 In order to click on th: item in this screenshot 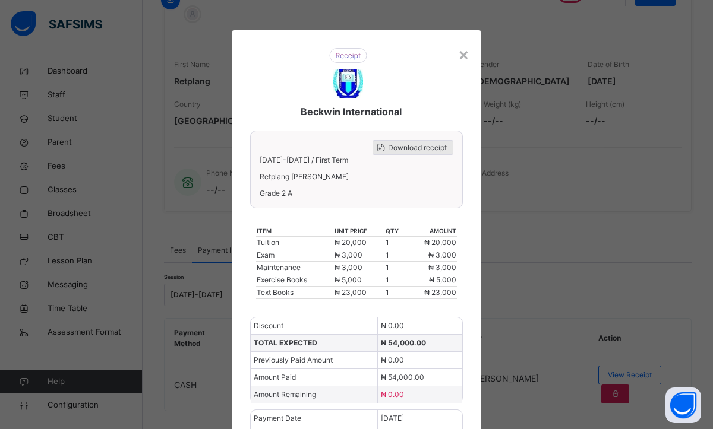, I will do `click(295, 232)`.